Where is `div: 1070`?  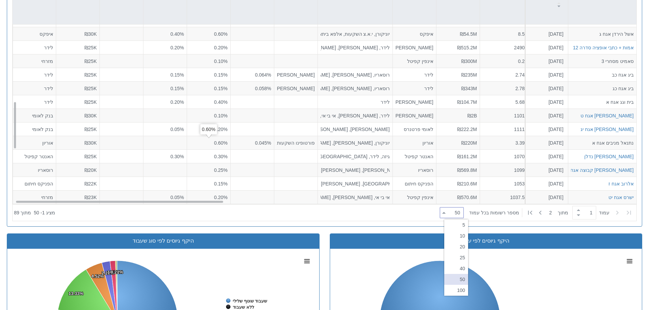
div: 1070 is located at coordinates (503, 157).